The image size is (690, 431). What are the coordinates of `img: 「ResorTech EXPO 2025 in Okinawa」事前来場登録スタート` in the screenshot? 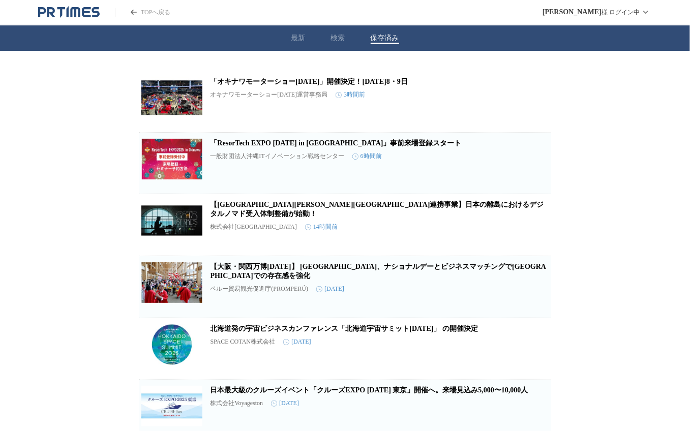 It's located at (172, 159).